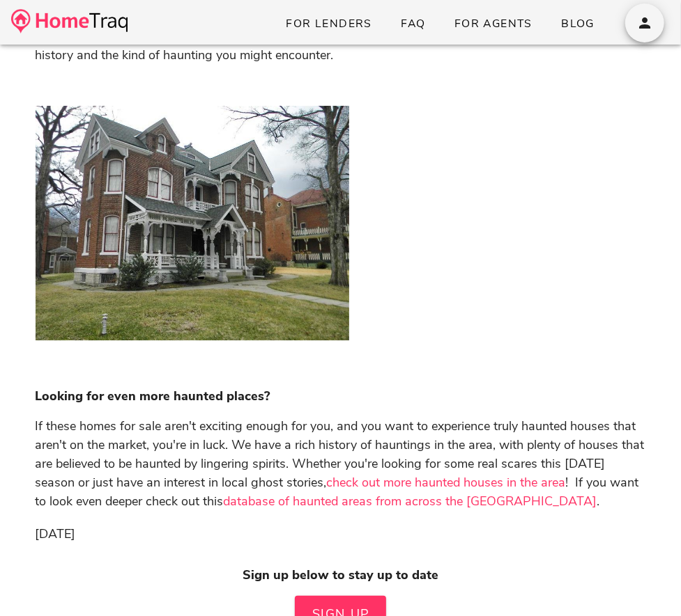 Image resolution: width=681 pixels, height=616 pixels. Describe the element at coordinates (153, 396) in the screenshot. I see `strong: Looking for even more haunted places?` at that location.